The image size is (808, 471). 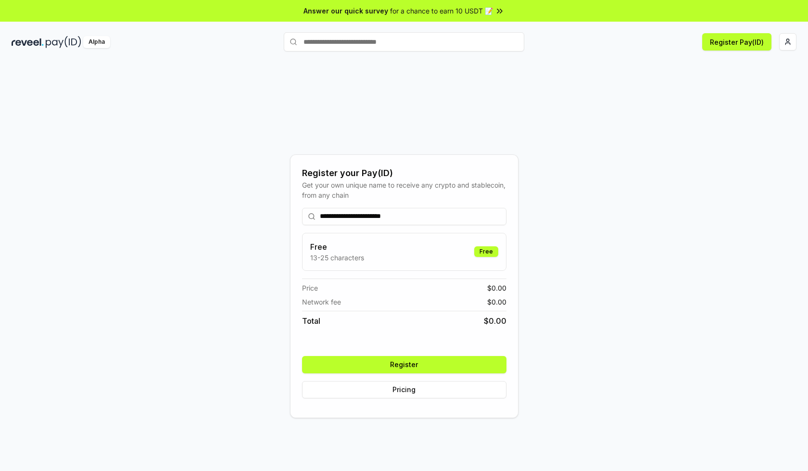 I want to click on span: Price, so click(x=310, y=288).